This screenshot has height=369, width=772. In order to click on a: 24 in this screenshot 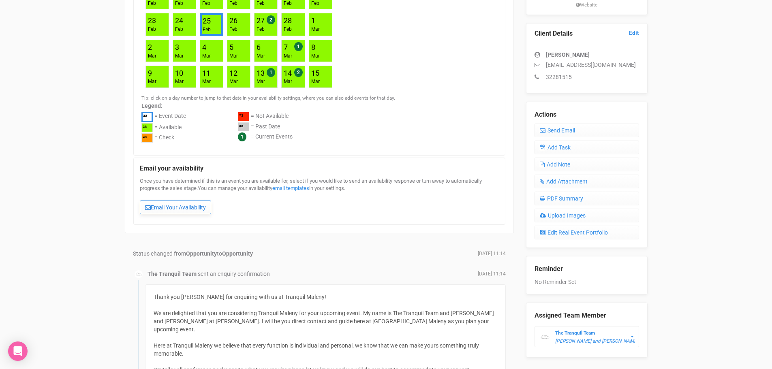, I will do `click(179, 20)`.